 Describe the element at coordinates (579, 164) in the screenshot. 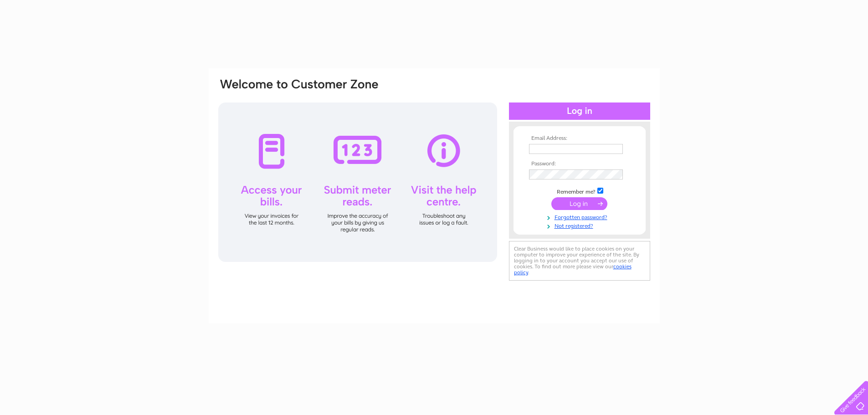

I see `th: Password:` at that location.